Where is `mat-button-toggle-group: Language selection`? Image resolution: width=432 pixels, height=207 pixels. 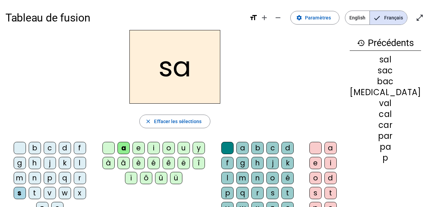 mat-button-toggle-group: Language selection is located at coordinates (376, 18).